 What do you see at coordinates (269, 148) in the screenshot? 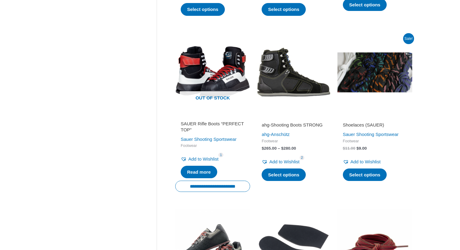
I see `bdi: 265.00` at bounding box center [269, 148].